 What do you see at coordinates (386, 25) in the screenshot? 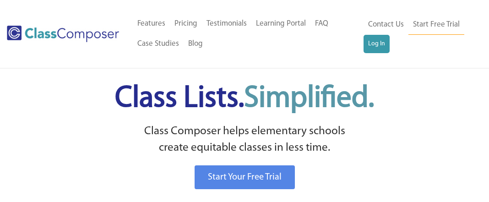
I see `a: Contact Us` at bounding box center [386, 25].